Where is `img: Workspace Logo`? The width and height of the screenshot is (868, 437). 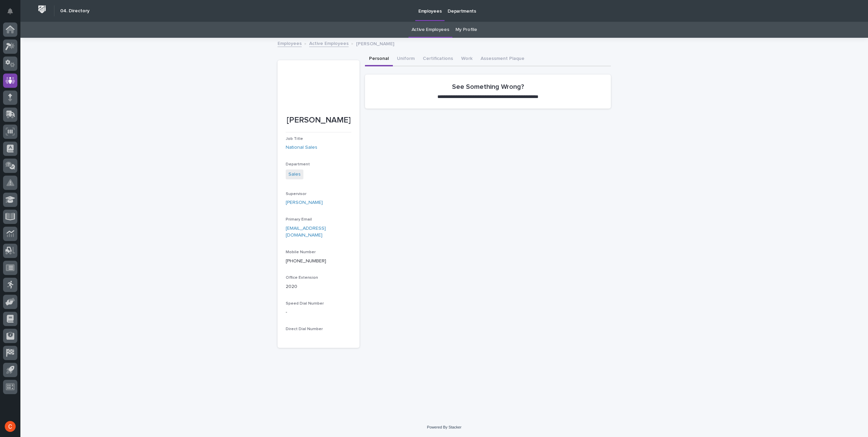
img: Workspace Logo is located at coordinates (42, 9).